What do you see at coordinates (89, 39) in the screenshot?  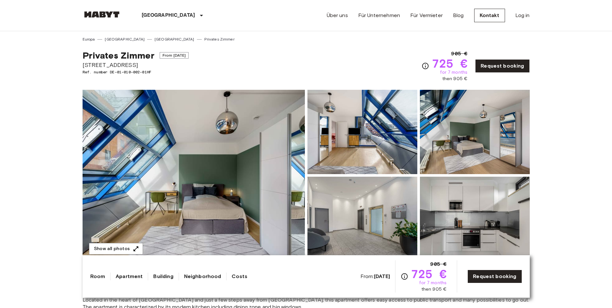 I see `a: Europa` at bounding box center [89, 39].